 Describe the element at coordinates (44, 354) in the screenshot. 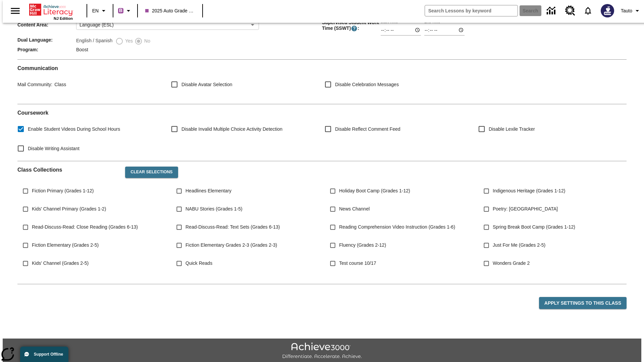

I see `button: Support Offline` at that location.